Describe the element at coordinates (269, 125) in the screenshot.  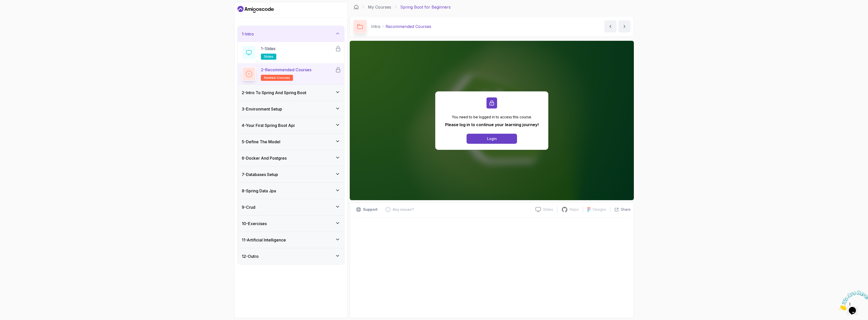
I see `h3: 4 - Your First Spring Boot Api` at that location.